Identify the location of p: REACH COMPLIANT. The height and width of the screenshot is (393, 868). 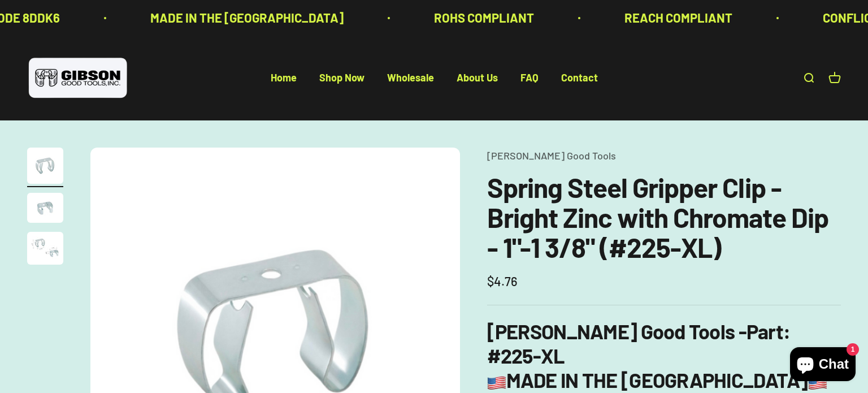
(678, 18).